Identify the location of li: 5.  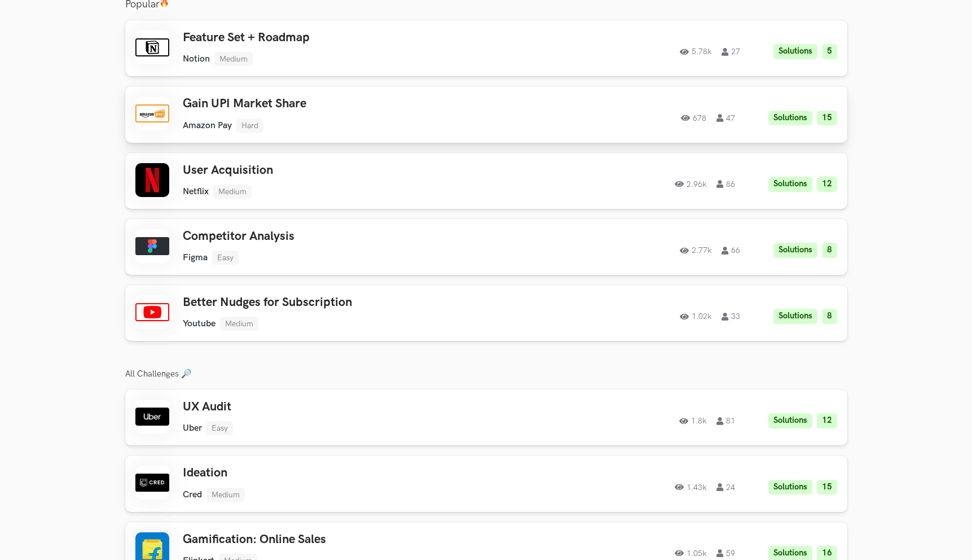
(830, 51).